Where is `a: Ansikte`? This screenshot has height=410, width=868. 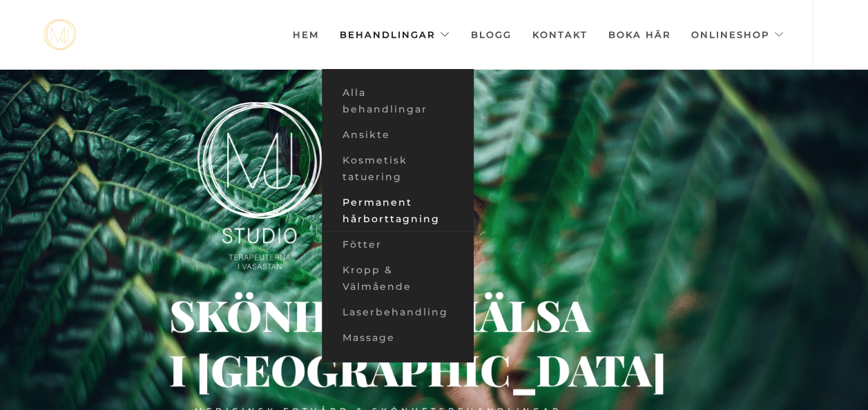
a: Ansikte is located at coordinates (398, 135).